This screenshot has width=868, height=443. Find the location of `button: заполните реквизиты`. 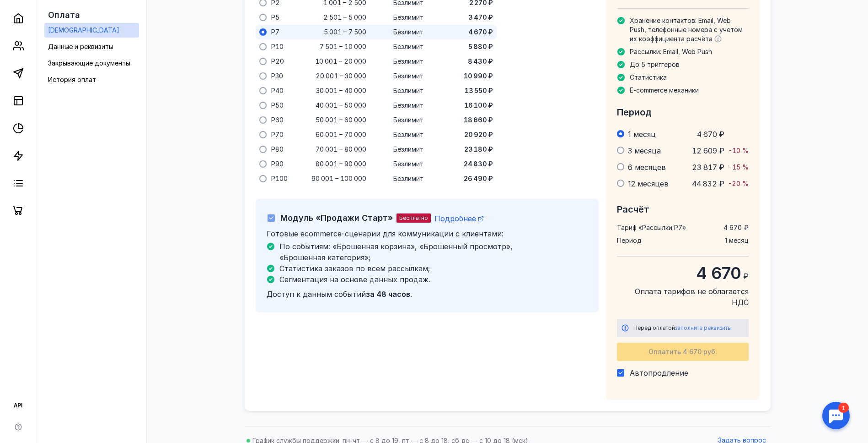

button: заполните реквизиты is located at coordinates (704, 328).